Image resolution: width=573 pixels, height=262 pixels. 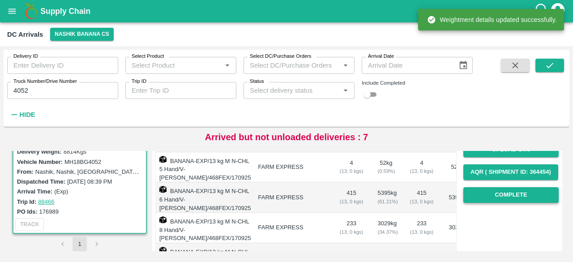 I want to click on div: DC Arrivals, so click(x=25, y=34).